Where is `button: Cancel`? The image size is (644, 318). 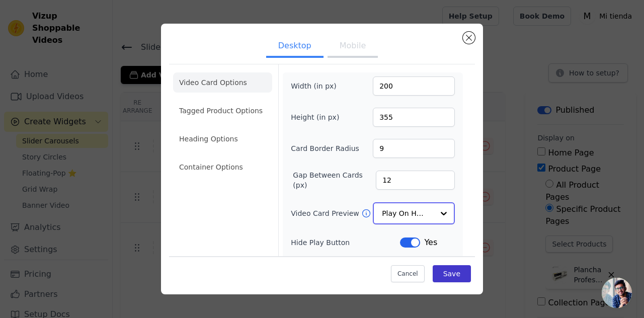 button: Cancel is located at coordinates (407, 274).